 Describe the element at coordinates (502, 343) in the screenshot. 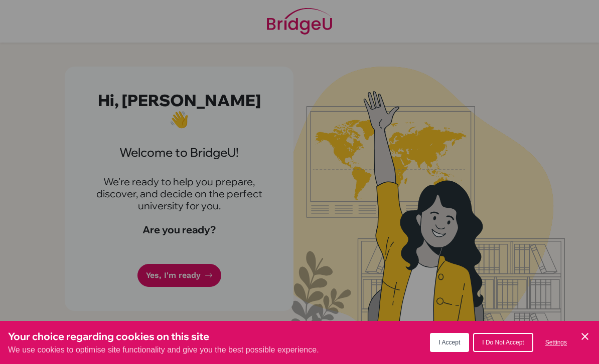

I see `button: I Do Not Accept` at that location.